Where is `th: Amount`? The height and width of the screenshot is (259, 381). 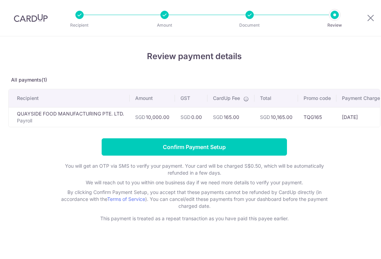
th: Amount is located at coordinates (152, 98).